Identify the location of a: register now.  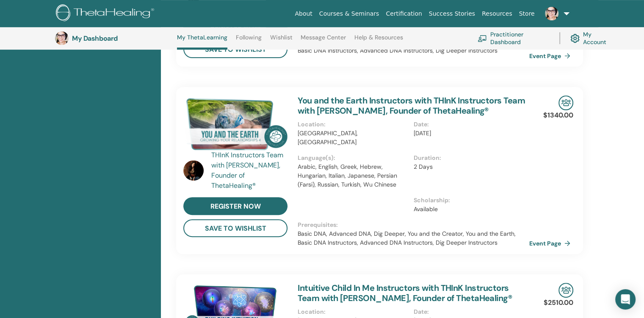
(236, 206).